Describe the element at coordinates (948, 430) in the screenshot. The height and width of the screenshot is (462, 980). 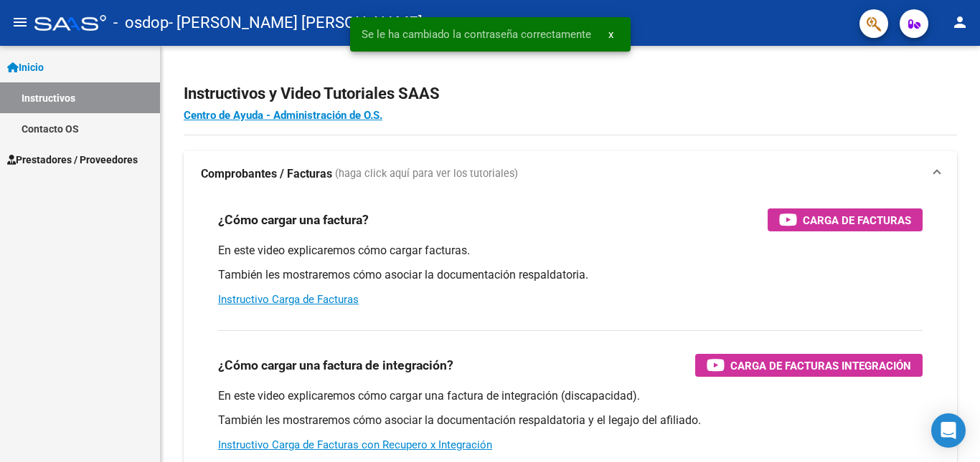
I see `div: Open Intercom Messenger` at that location.